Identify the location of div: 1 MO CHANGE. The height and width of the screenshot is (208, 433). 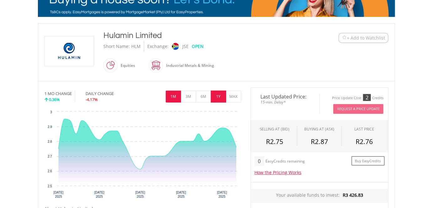
(58, 93).